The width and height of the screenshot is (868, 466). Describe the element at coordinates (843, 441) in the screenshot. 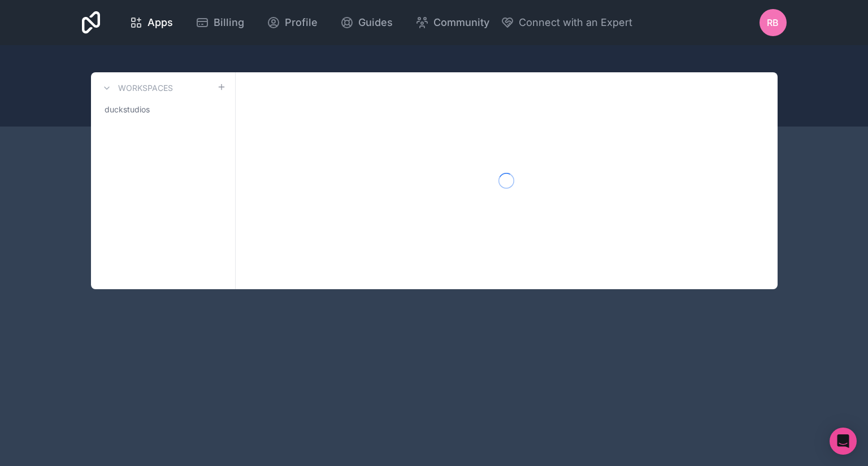

I see `div: Open Intercom Messenger` at that location.